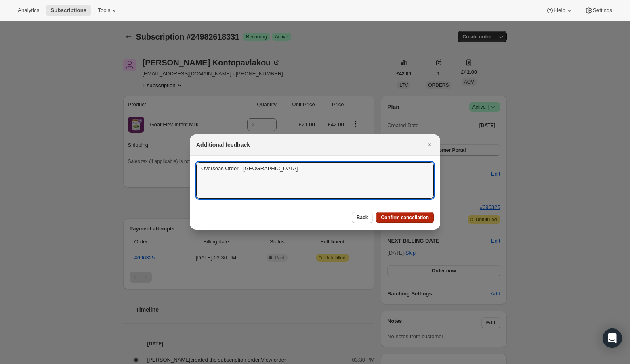  Describe the element at coordinates (28, 10) in the screenshot. I see `span: Analytics` at that location.